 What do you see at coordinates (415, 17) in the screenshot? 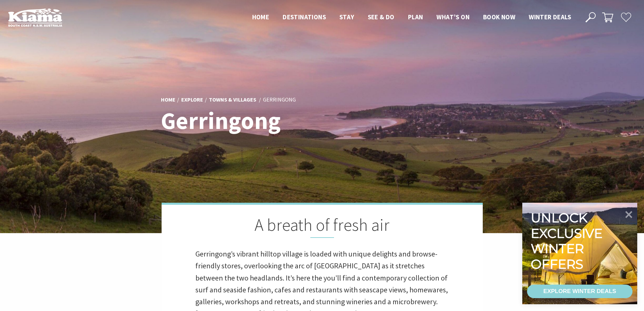
I see `span: Plan` at bounding box center [415, 17].